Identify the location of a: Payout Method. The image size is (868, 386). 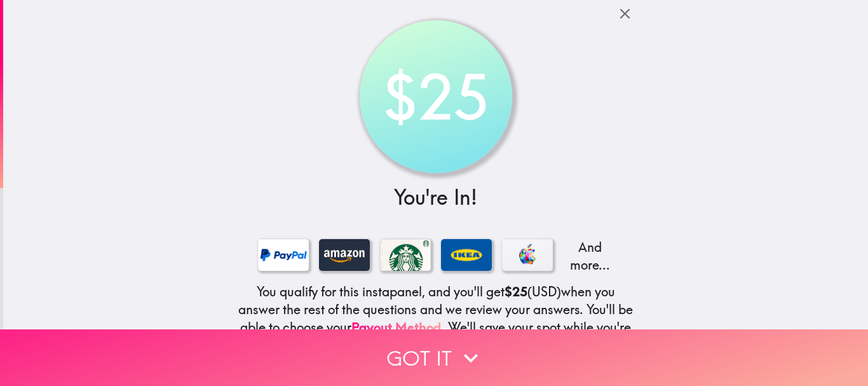
(396, 327).